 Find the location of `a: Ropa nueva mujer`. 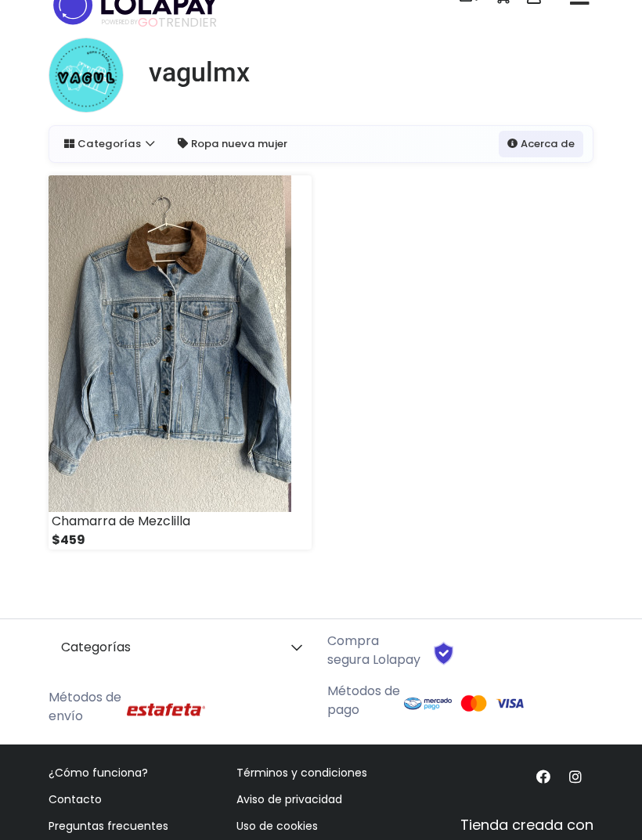

a: Ropa nueva mujer is located at coordinates (233, 144).